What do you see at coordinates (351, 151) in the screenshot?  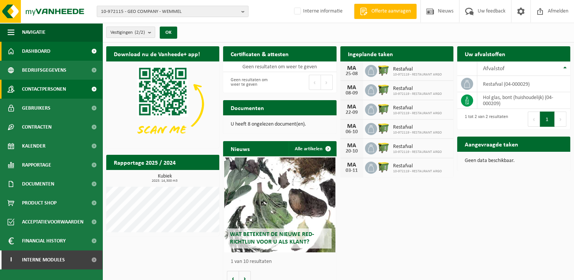 I see `div: 20-10` at bounding box center [351, 151].